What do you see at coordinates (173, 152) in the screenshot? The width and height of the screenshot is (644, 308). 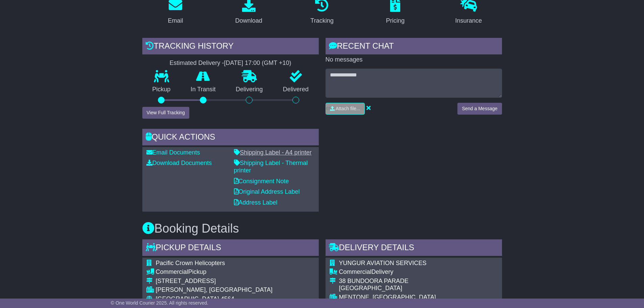 I see `a: Email Documents` at bounding box center [173, 152].